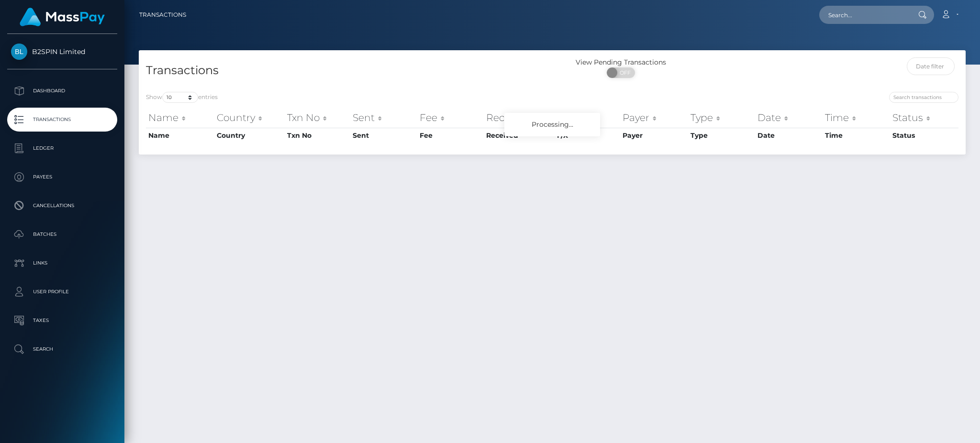 The height and width of the screenshot is (443, 980). I want to click on p: Payees, so click(62, 177).